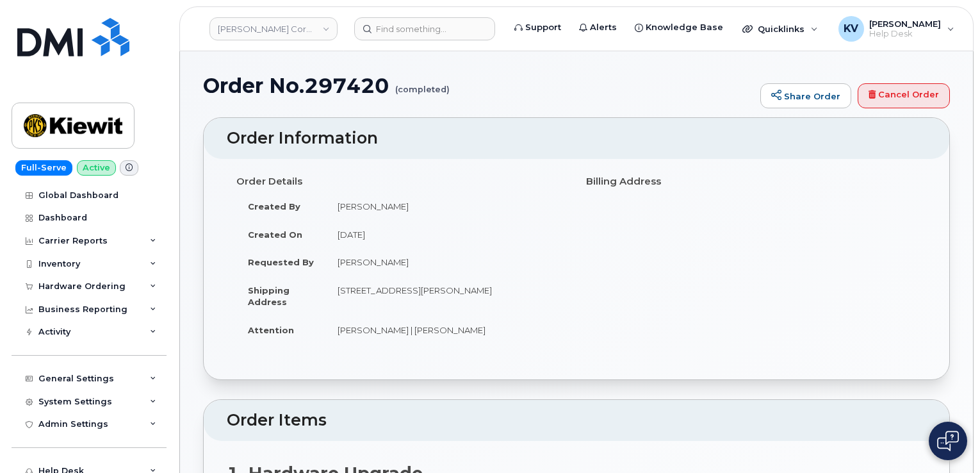  Describe the element at coordinates (576, 139) in the screenshot. I see `h2: Order Information` at that location.